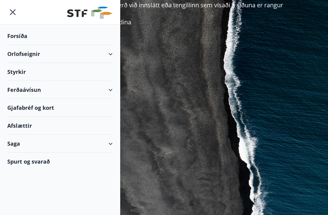 The height and width of the screenshot is (215, 328). I want to click on div: Gjafabréf og kort, so click(60, 107).